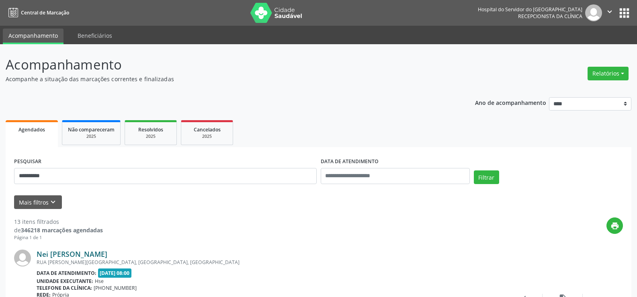 The width and height of the screenshot is (637, 297). I want to click on strong: 346218 marcações agendadas, so click(62, 230).